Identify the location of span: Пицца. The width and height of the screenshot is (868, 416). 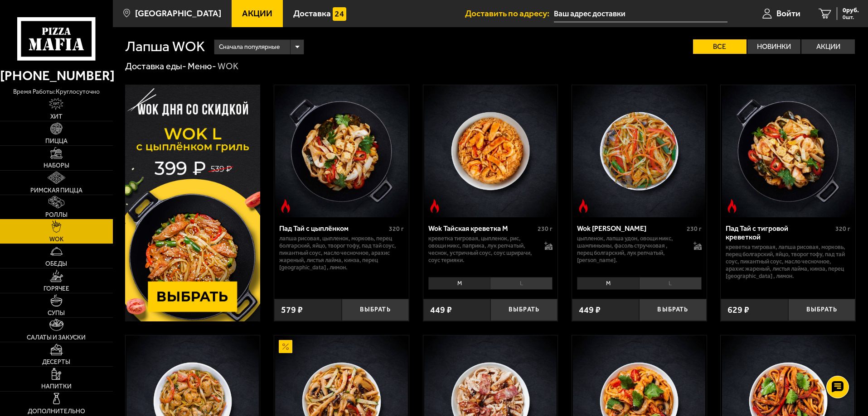
(56, 141).